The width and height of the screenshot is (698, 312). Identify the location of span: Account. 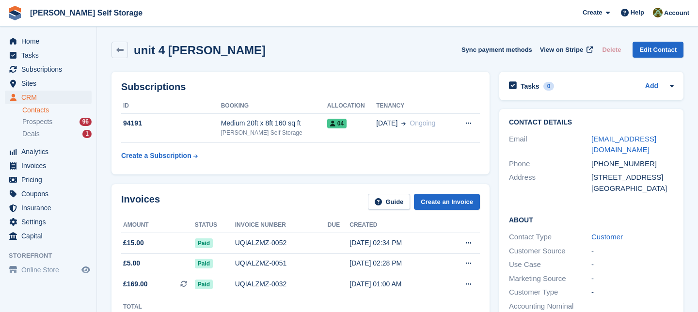
(677, 13).